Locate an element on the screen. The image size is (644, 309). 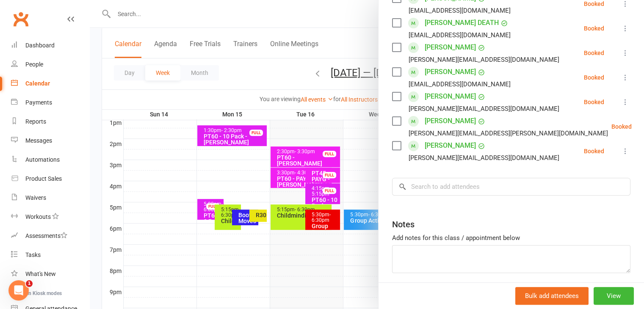
div: Reports is located at coordinates (35, 122).